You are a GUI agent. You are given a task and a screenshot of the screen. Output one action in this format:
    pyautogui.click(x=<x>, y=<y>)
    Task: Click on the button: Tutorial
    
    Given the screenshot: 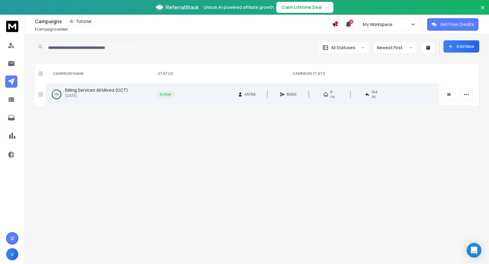 What is the action you would take?
    pyautogui.click(x=80, y=21)
    